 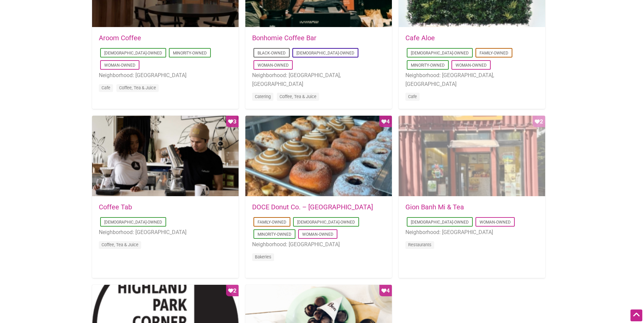 I want to click on a: Bakeries, so click(x=263, y=257).